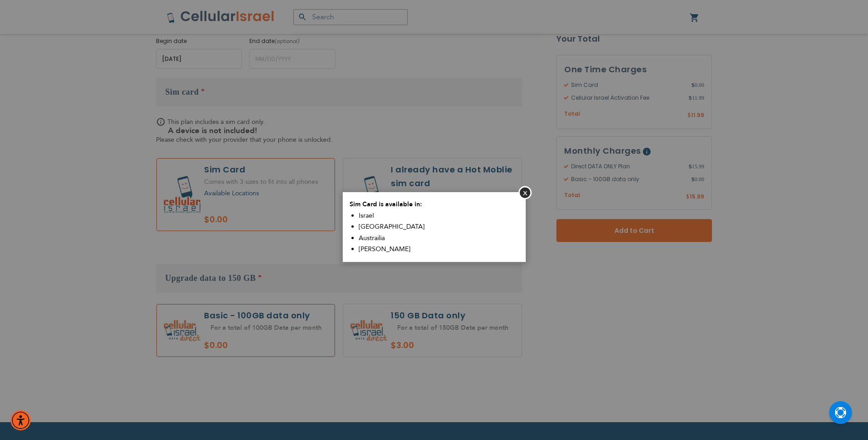  I want to click on span: Sim Card is available in:, so click(385, 204).